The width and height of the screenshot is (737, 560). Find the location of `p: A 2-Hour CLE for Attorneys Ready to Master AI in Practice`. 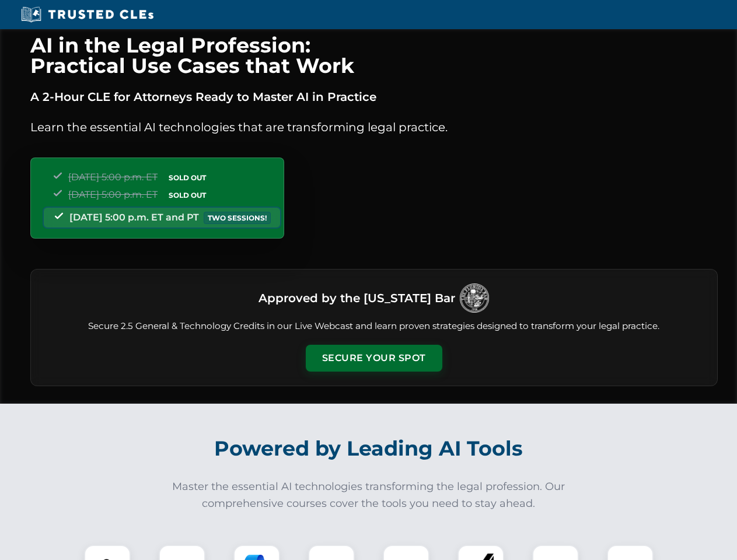

p: A 2-Hour CLE for Attorneys Ready to Master AI in Practice is located at coordinates (374, 97).